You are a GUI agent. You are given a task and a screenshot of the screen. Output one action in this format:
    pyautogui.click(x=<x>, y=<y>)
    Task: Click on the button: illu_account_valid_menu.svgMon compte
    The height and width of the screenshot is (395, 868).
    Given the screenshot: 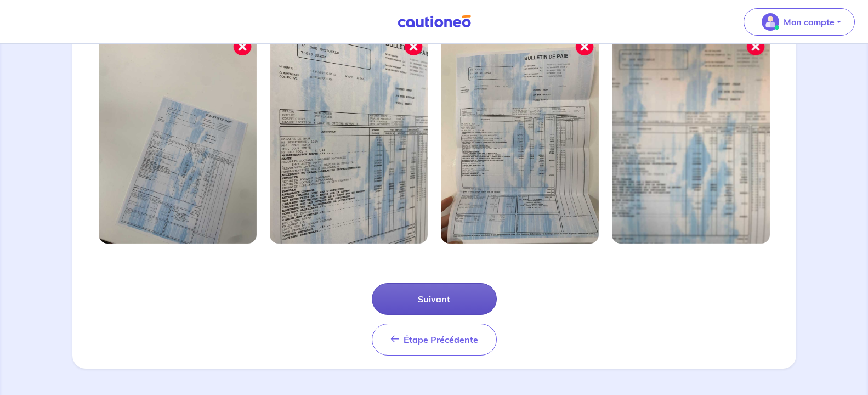 What is the action you would take?
    pyautogui.click(x=799, y=22)
    